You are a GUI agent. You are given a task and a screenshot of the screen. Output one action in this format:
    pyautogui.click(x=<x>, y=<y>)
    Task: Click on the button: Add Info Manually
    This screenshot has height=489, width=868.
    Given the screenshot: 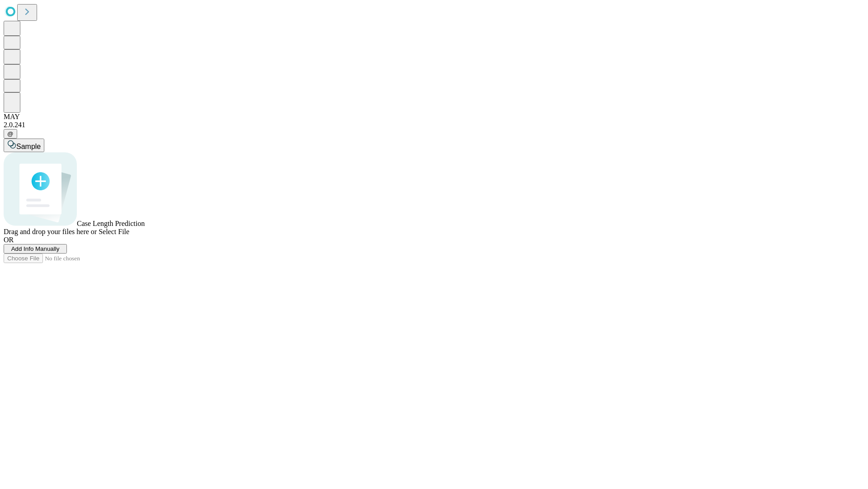 What is the action you would take?
    pyautogui.click(x=35, y=249)
    